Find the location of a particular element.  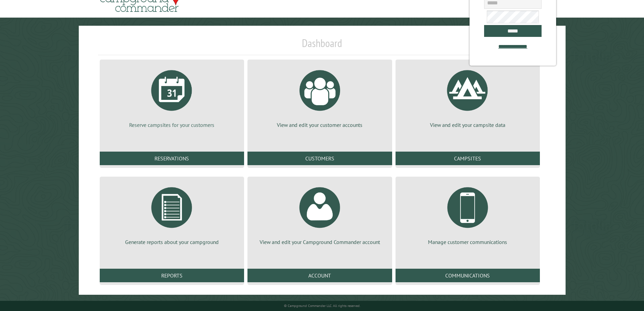

a: View and edit your Campground Commander account is located at coordinates (320, 214).